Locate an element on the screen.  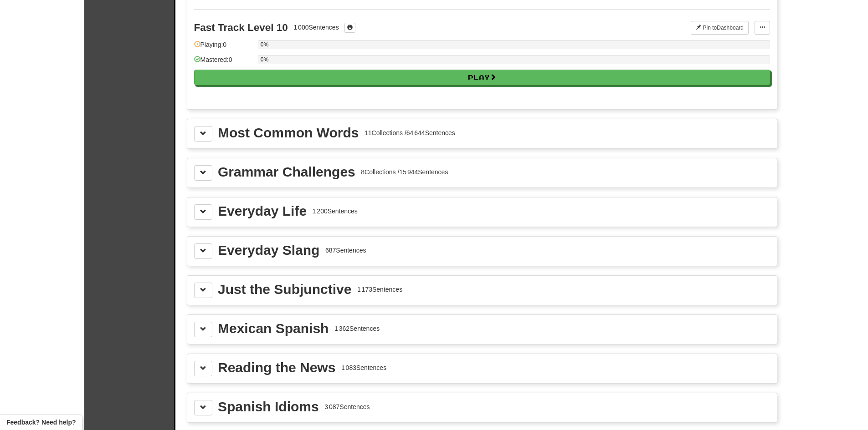
div: Mexican Spanish is located at coordinates (273, 328).